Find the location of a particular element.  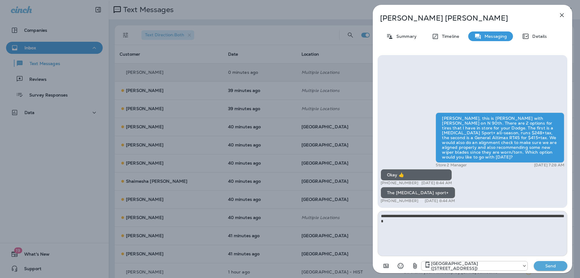

div: Okay 👍 is located at coordinates (416, 175).